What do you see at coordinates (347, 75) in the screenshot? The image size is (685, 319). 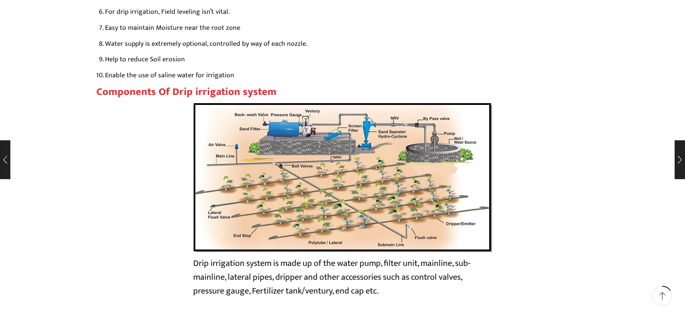 I see `li: Enable the use of saline water for irrigation` at bounding box center [347, 75].